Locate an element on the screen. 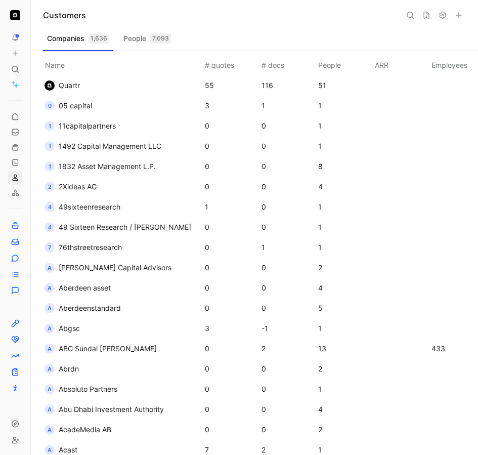 This screenshot has width=478, height=455. button: AAbgsc is located at coordinates (62, 328).